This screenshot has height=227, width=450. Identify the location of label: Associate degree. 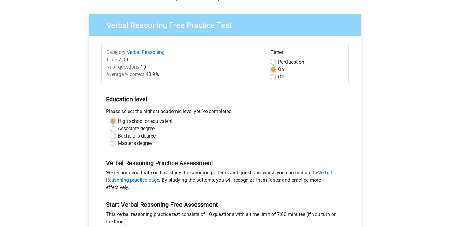
(136, 129).